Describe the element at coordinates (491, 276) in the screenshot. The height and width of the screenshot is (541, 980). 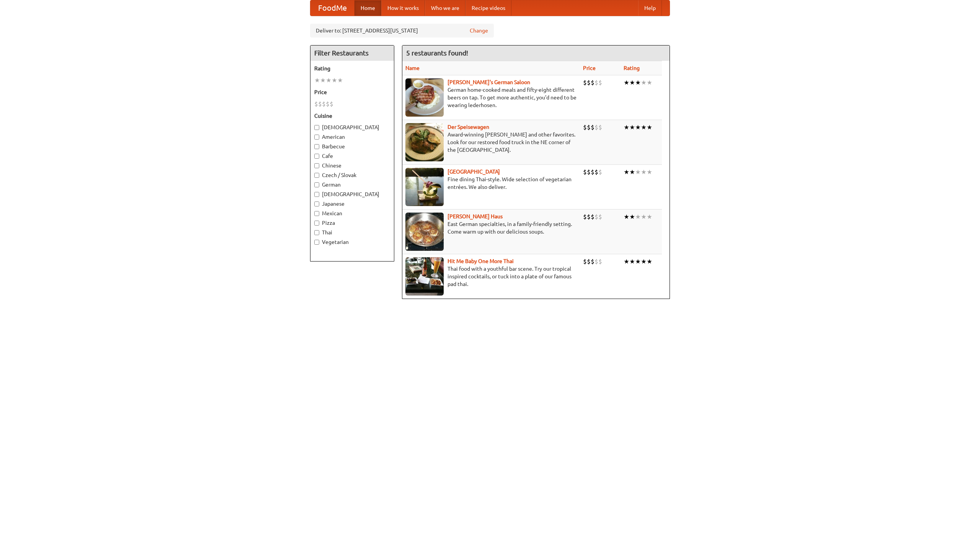
I see `p: Thai food with a youthful bar scene. Try our tropical inspired cocktails, or tuck into a plate of...` at that location.